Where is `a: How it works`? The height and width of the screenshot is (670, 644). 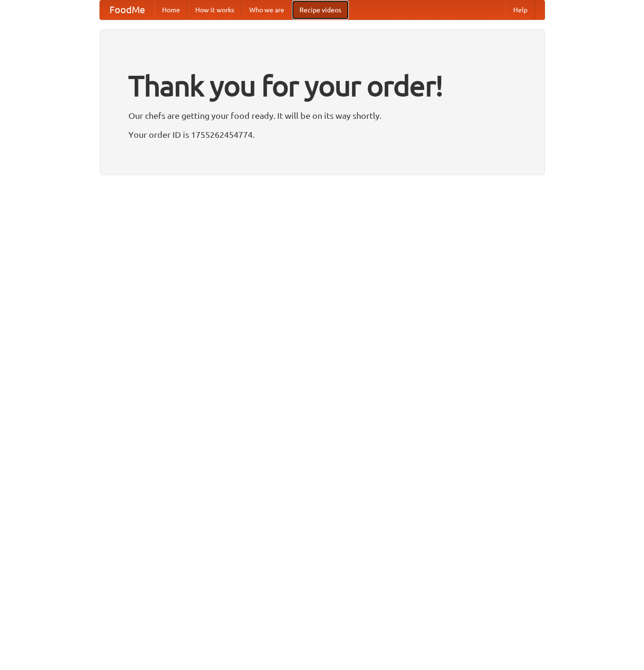 a: How it works is located at coordinates (214, 10).